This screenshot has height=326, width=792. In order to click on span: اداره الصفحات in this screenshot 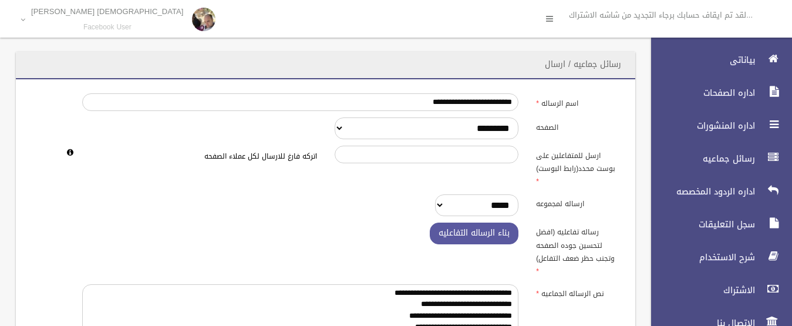, I will do `click(700, 93)`.